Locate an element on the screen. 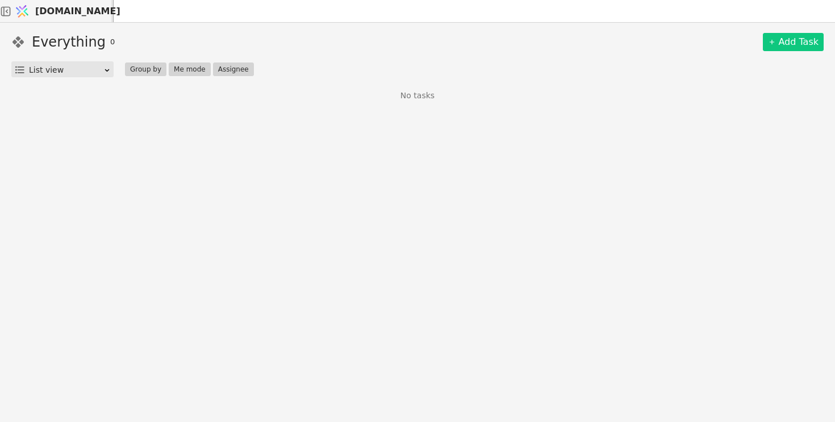 The height and width of the screenshot is (422, 835). p: No tasks is located at coordinates (418, 95).